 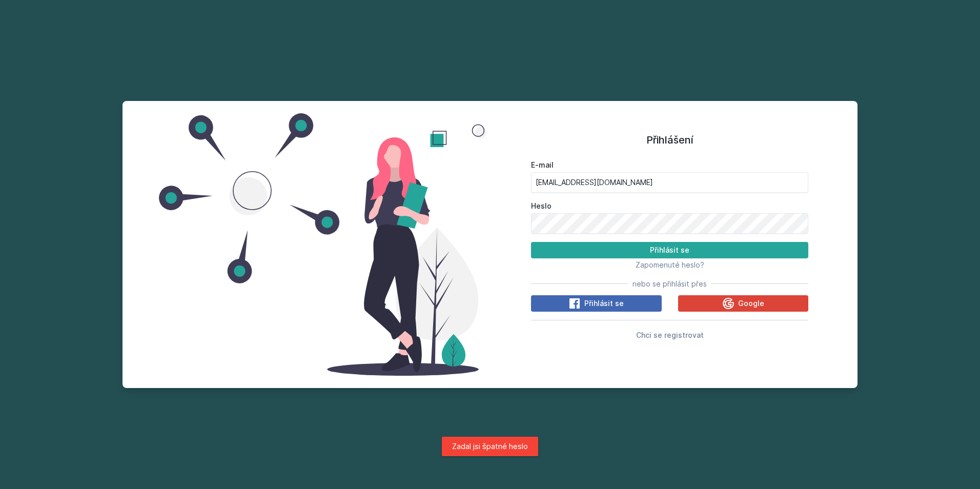 What do you see at coordinates (669, 284) in the screenshot?
I see `span: nebo se přihlásit přes` at bounding box center [669, 284].